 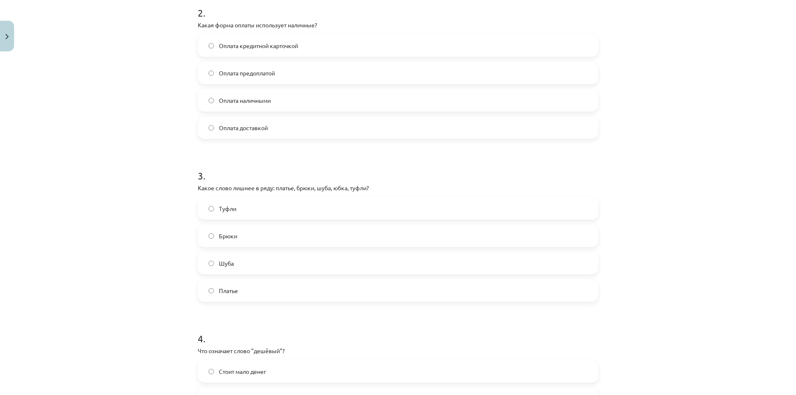 What do you see at coordinates (211, 208) in the screenshot?
I see `input: Туфли` at bounding box center [211, 208].